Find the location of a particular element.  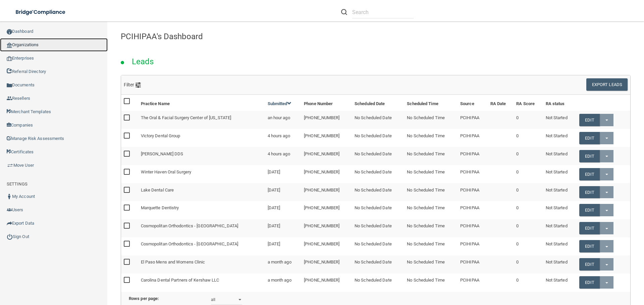

img: ic_power_dark.7ecde6b1.png is located at coordinates (10, 237).